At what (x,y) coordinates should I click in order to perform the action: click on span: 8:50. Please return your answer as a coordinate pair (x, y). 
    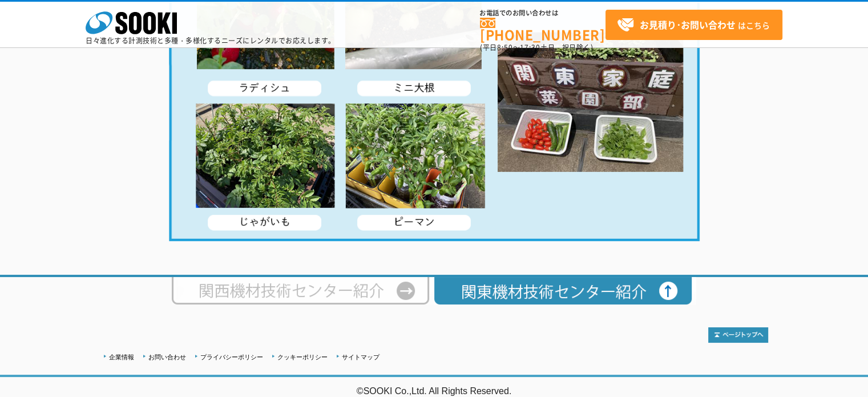
    Looking at the image, I should click on (505, 48).